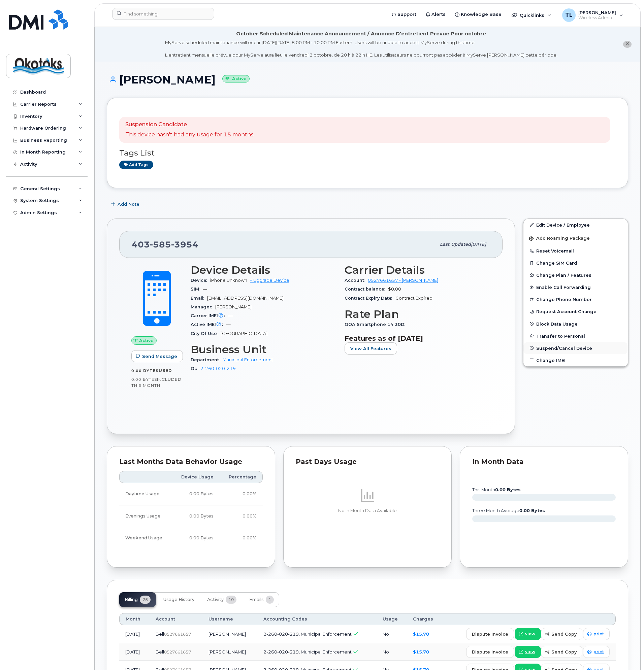 The image size is (644, 670). I want to click on span: Enable Call Forwarding, so click(563, 287).